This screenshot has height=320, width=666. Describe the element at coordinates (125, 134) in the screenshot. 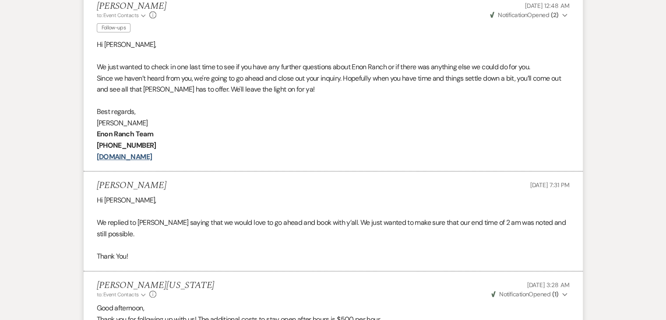

I see `strong: Enon Ranch Team` at that location.